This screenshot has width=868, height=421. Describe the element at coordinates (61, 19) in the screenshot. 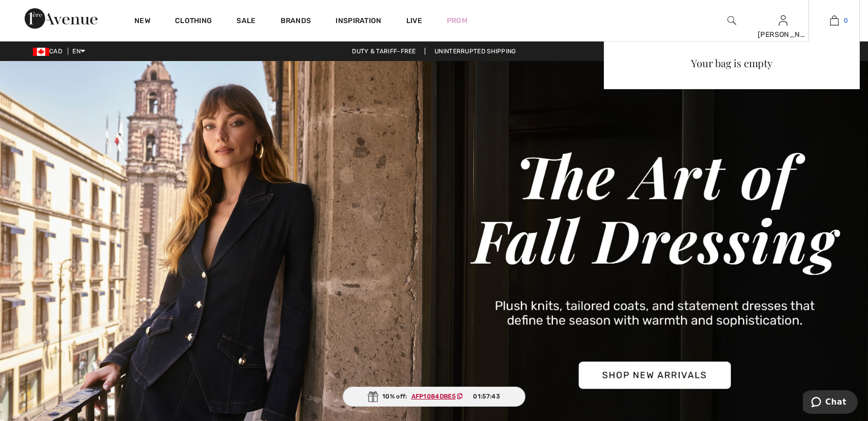

I see `img: 1ère Avenue` at that location.